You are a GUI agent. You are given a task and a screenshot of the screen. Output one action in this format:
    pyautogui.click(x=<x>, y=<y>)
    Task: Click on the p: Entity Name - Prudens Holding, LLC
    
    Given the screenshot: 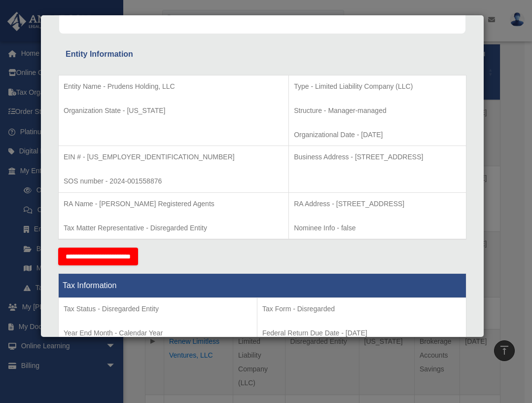 What is the action you would take?
    pyautogui.click(x=174, y=86)
    